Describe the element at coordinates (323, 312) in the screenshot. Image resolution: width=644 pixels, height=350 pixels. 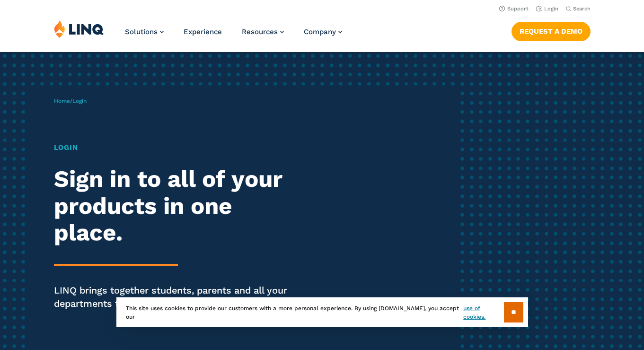
I see `div: This site uses cookies to provide our customers with a more personal experience. By using [DOMAIN...` at that location.